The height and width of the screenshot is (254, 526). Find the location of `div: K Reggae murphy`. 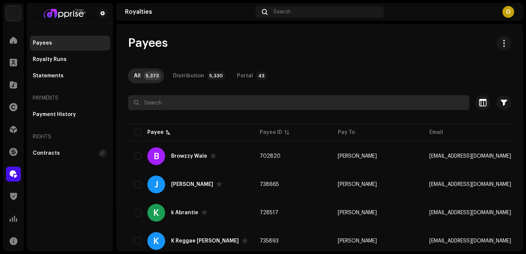

div: K Reggae murphy is located at coordinates (205, 241).